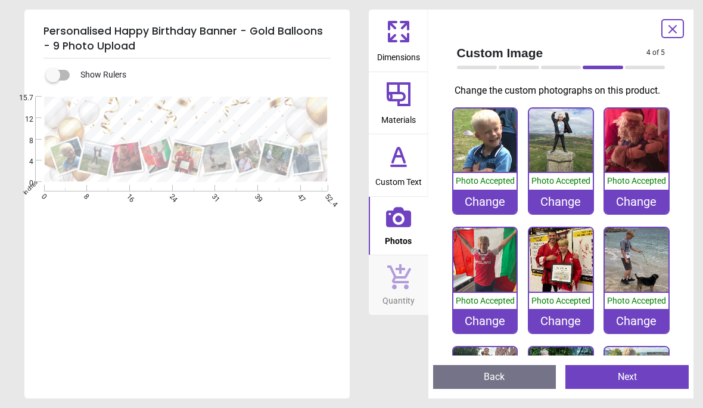 This screenshot has width=703, height=408. What do you see at coordinates (399, 165) in the screenshot?
I see `button: Custom Text` at bounding box center [399, 165].